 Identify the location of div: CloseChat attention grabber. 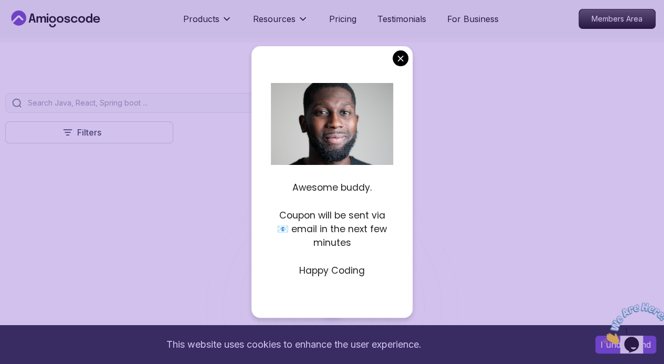
(33, 25).